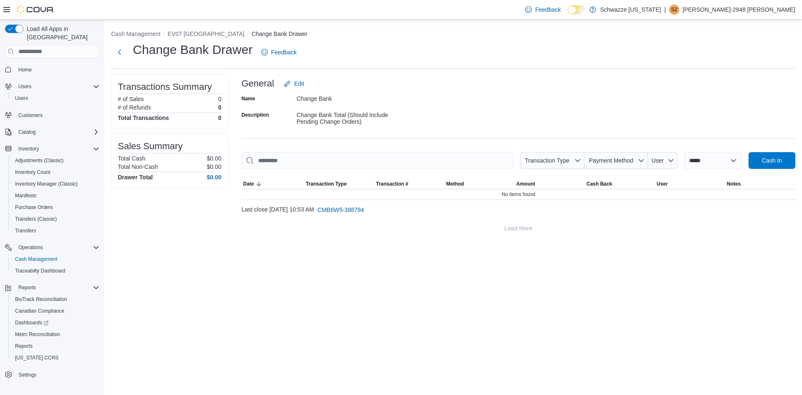 This screenshot has width=802, height=395. I want to click on span: Edit, so click(299, 84).